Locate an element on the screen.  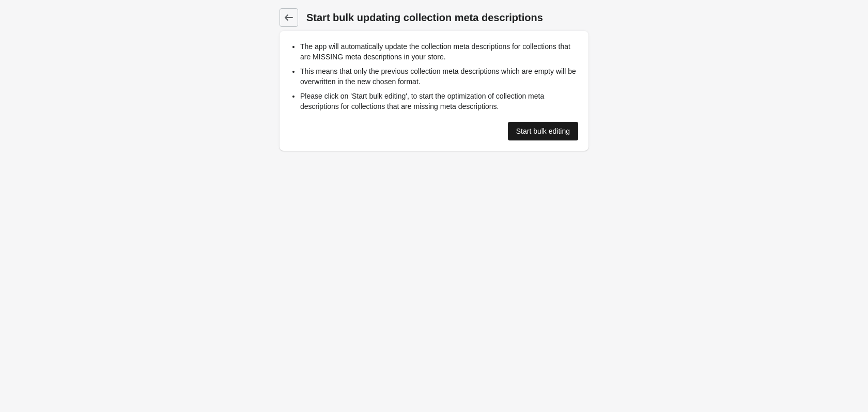
li: The app will automatically update the collection meta descriptions for collections that are MISSI... is located at coordinates (439, 52).